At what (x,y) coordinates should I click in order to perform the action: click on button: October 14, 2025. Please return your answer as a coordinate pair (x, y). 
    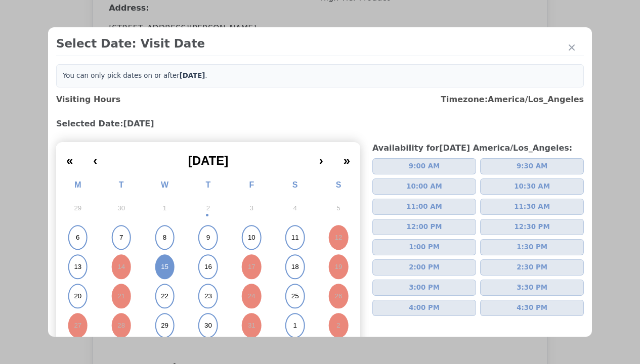
    Looking at the image, I should click on (121, 267).